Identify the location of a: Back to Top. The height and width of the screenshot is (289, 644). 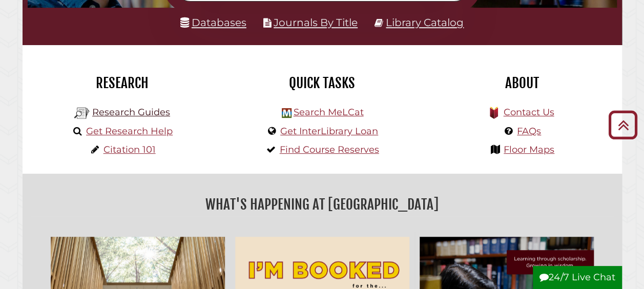
(623, 125).